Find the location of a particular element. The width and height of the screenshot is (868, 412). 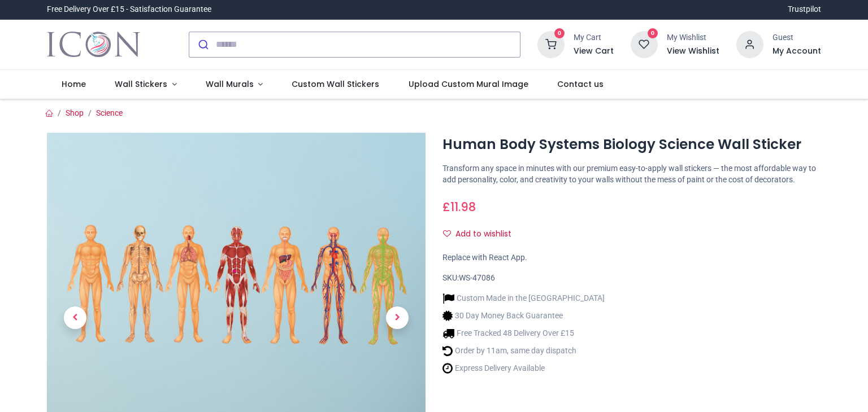

a: View Cart is located at coordinates (593, 52).